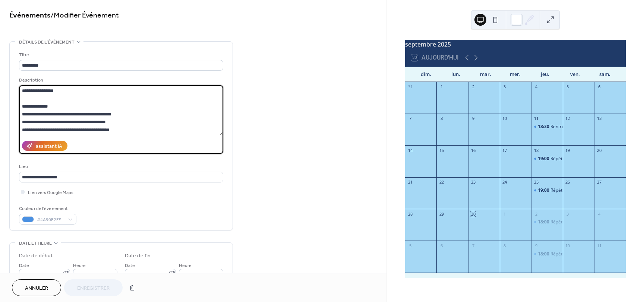 This screenshot has width=644, height=302. What do you see at coordinates (473, 182) in the screenshot?
I see `div: 23` at bounding box center [473, 182].